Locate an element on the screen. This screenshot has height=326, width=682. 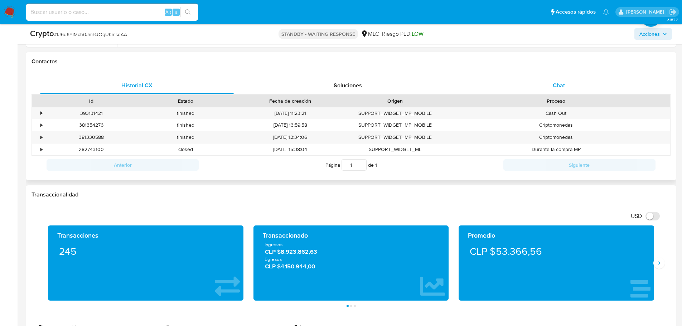
b: Crypto is located at coordinates (42, 33).